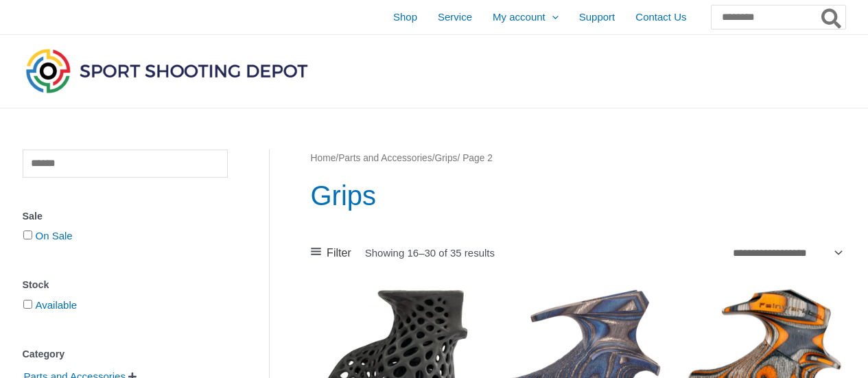  What do you see at coordinates (56, 304) in the screenshot?
I see `a: Available` at bounding box center [56, 304].